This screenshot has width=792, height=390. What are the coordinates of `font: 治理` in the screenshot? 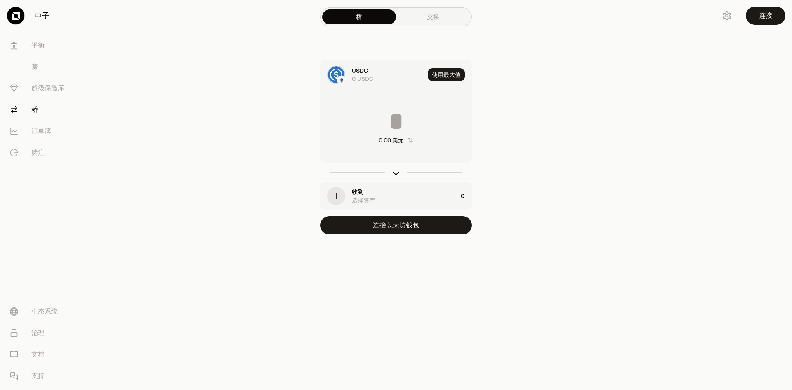 It's located at (38, 333).